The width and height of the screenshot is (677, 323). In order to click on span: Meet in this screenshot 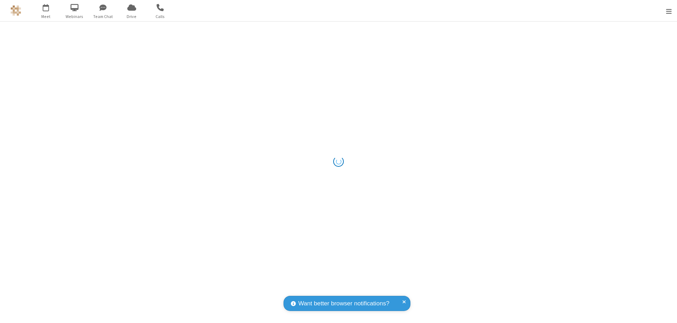, I will do `click(46, 17)`.